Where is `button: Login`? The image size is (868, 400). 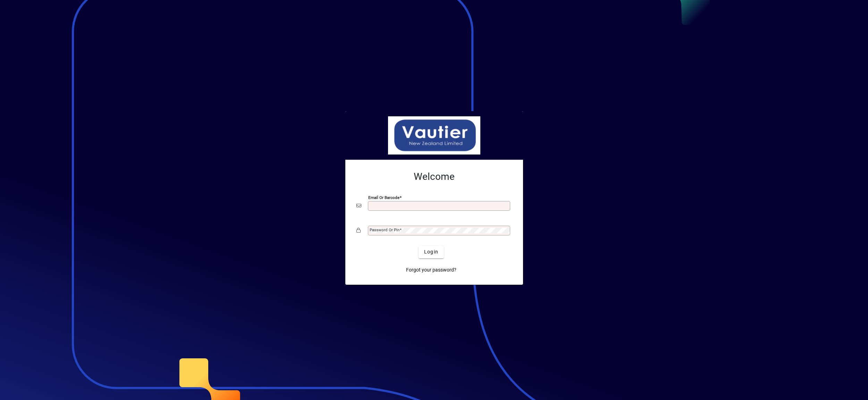 button: Login is located at coordinates (431, 252).